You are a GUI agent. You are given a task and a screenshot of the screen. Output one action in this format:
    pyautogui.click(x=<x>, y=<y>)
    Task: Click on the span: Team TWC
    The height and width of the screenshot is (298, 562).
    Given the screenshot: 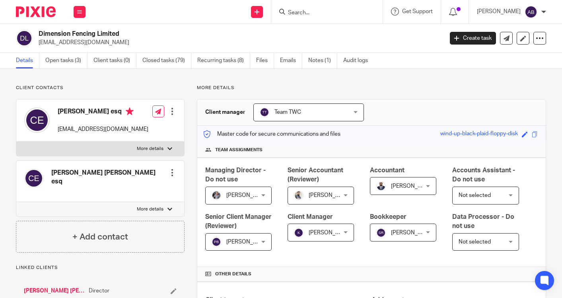 What is the action you would take?
    pyautogui.click(x=287, y=112)
    